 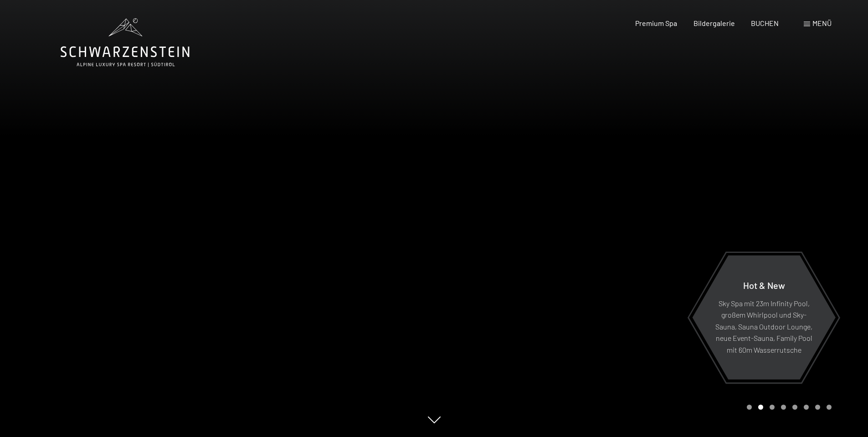 I want to click on span: BUCHEN, so click(x=764, y=23).